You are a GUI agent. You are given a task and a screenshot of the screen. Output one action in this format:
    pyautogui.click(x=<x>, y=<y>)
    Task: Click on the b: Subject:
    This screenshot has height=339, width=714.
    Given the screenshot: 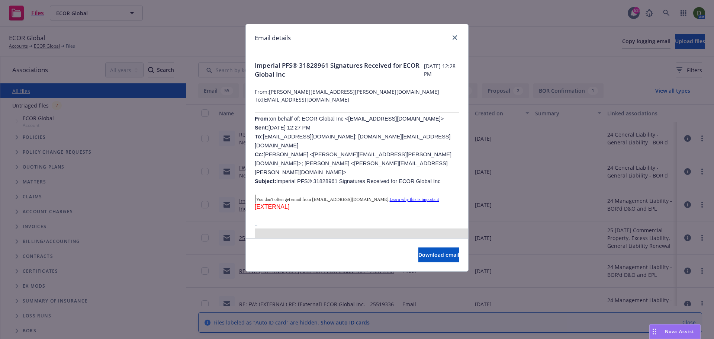 What is the action you would take?
    pyautogui.click(x=266, y=181)
    